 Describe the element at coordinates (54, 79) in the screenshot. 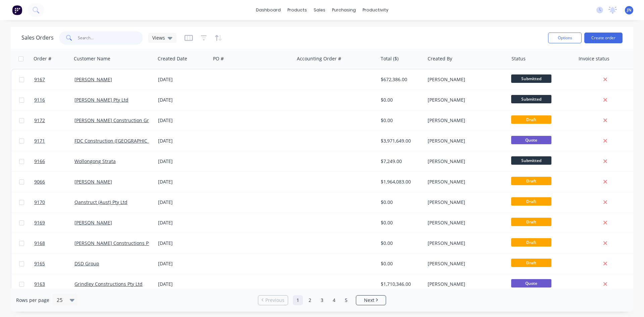

I see `a: 9167` at that location.